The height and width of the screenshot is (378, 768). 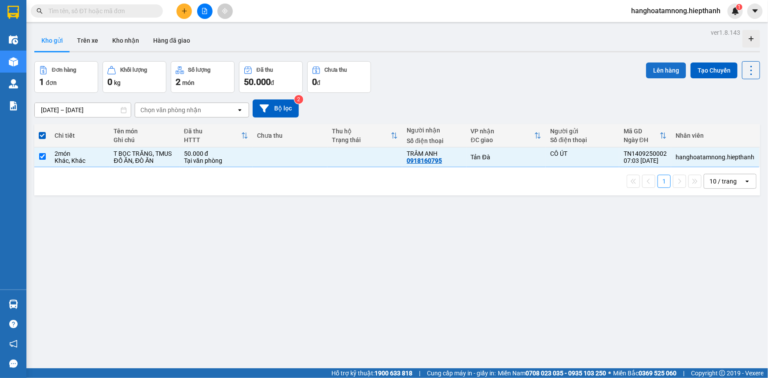 I want to click on div: TRÂM ANH, so click(x=434, y=154).